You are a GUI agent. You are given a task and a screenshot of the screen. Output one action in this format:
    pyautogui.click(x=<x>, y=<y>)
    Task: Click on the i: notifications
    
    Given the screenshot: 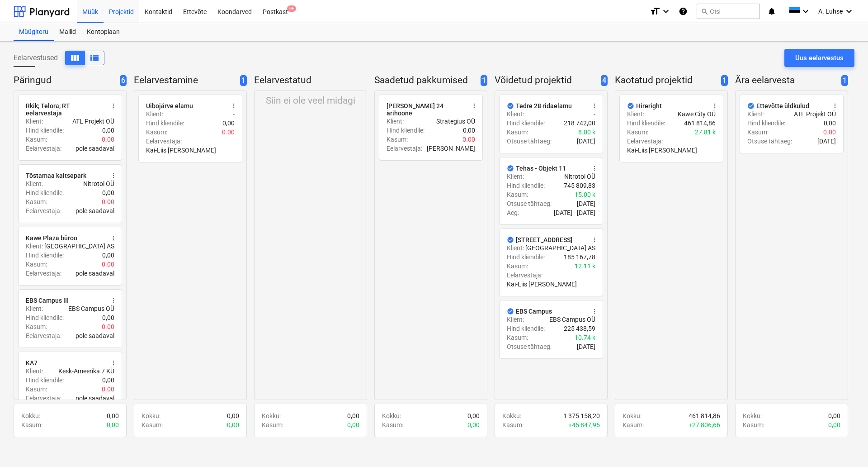 What is the action you would take?
    pyautogui.click(x=772, y=11)
    